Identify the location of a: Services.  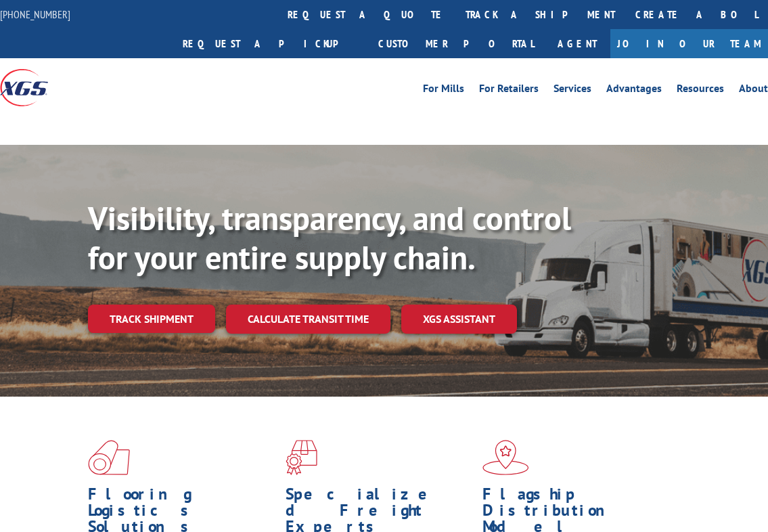
(572, 91).